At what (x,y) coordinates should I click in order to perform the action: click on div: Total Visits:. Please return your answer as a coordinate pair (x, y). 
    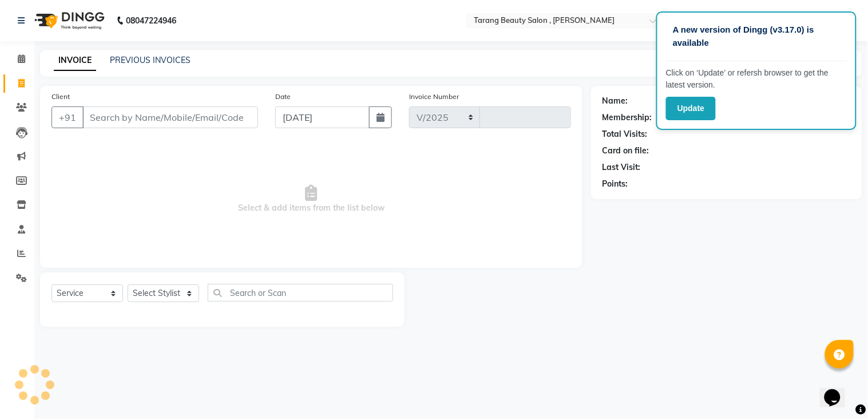
    Looking at the image, I should click on (625, 134).